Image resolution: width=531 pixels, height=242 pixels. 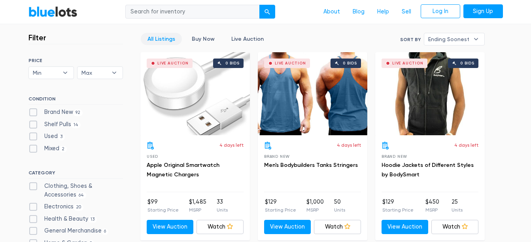 I want to click on a: About, so click(x=332, y=12).